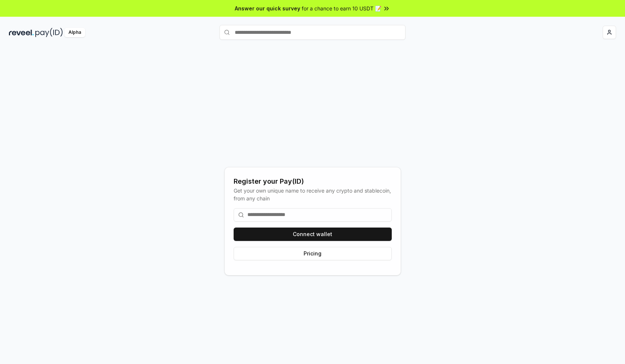 Image resolution: width=625 pixels, height=364 pixels. What do you see at coordinates (267, 8) in the screenshot?
I see `span: Answer our quick survey` at bounding box center [267, 8].